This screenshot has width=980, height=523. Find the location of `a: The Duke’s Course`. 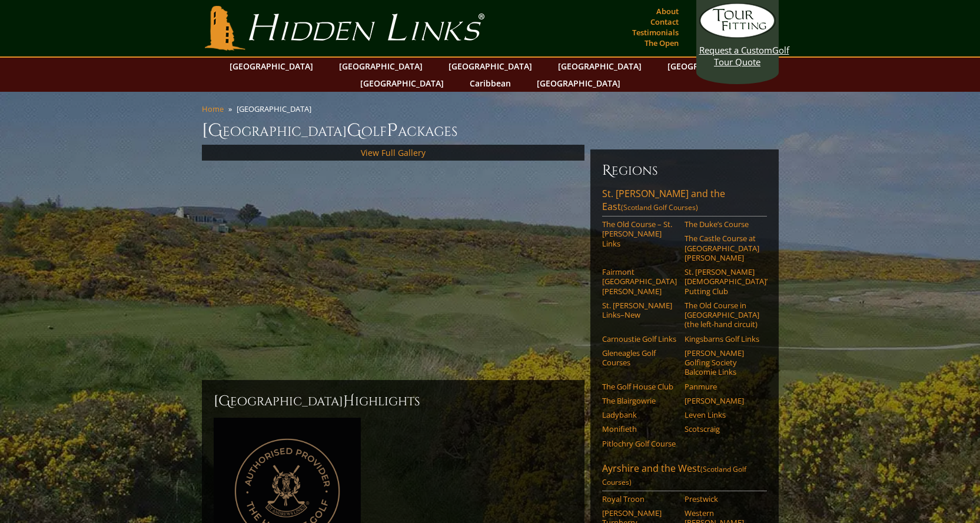

a: The Duke’s Course is located at coordinates (721, 224).